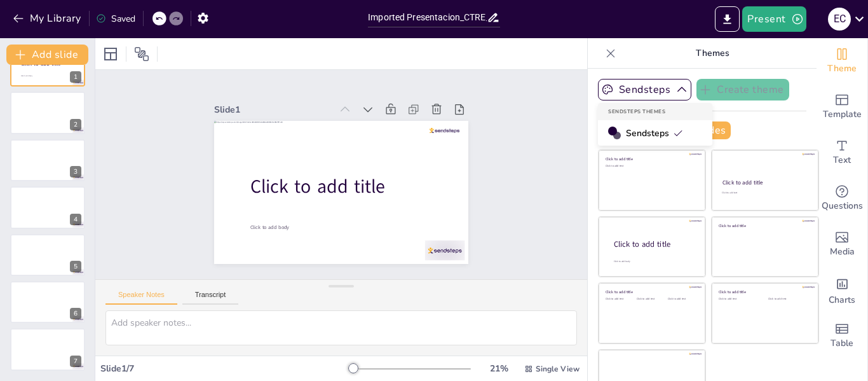 Image resolution: width=868 pixels, height=381 pixels. What do you see at coordinates (842, 244) in the screenshot?
I see `div: Add images, graphics, shapes or video` at bounding box center [842, 244].